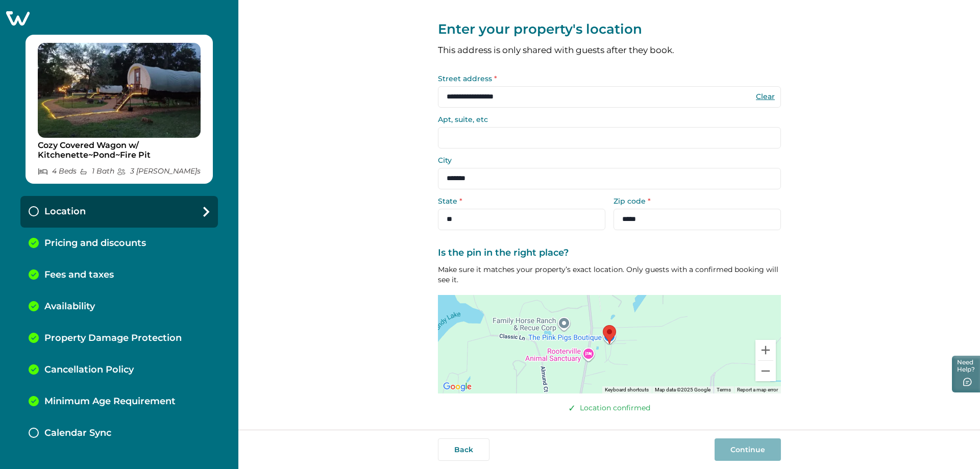 The image size is (980, 469). What do you see at coordinates (766, 97) in the screenshot?
I see `button: Clear` at bounding box center [766, 97].